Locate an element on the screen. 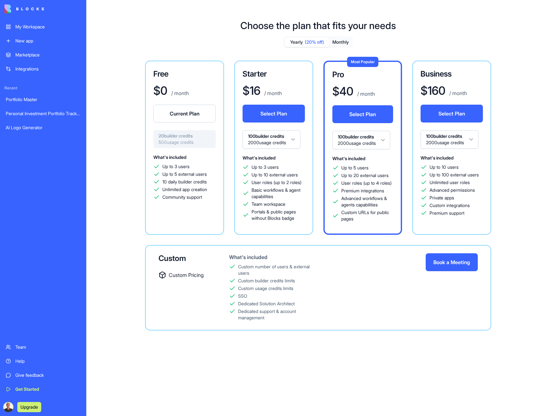  h1: $ 0 is located at coordinates (160, 91).